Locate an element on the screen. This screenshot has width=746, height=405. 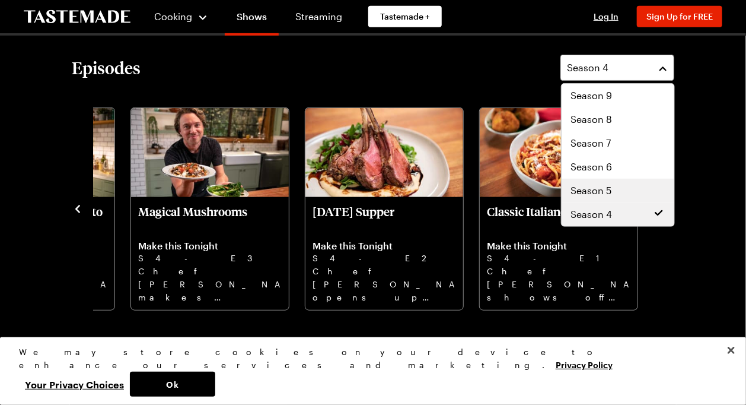
span: Season 9 is located at coordinates (592, 96).